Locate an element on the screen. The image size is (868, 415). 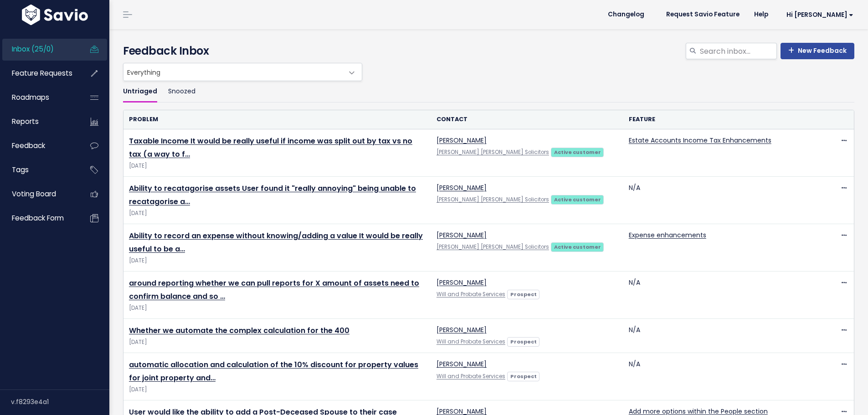
th: Problem is located at coordinates (277, 119).